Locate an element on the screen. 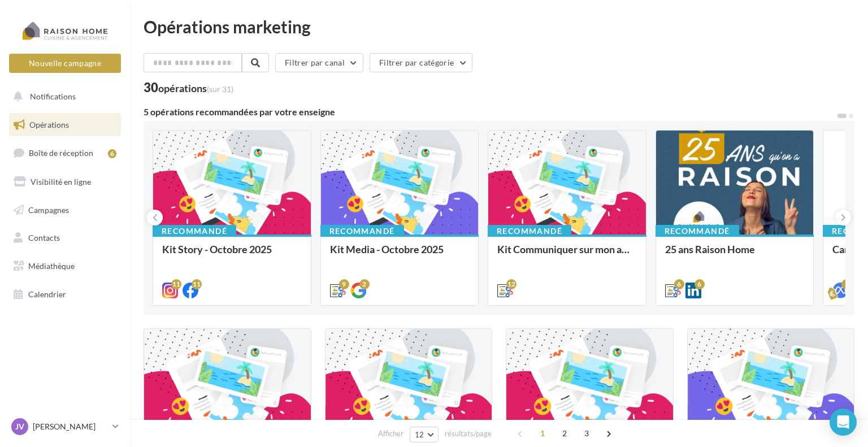  div: 30 is located at coordinates (188, 88).